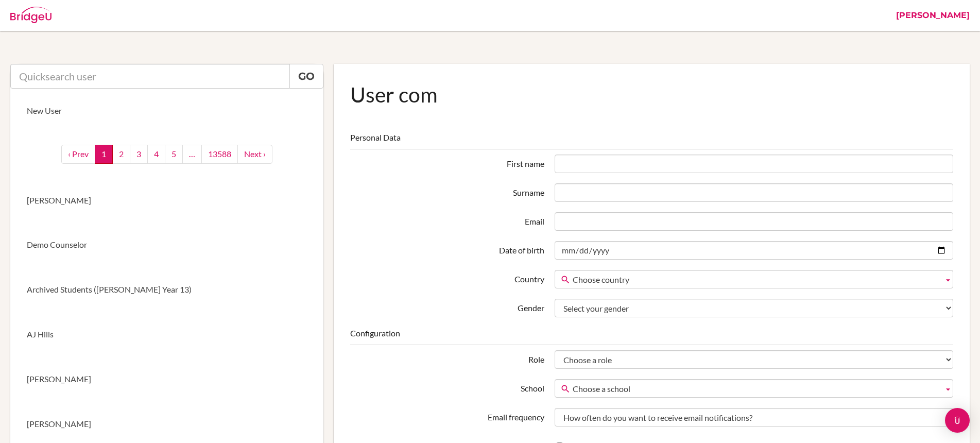 This screenshot has height=443, width=980. I want to click on a: 5, so click(173, 154).